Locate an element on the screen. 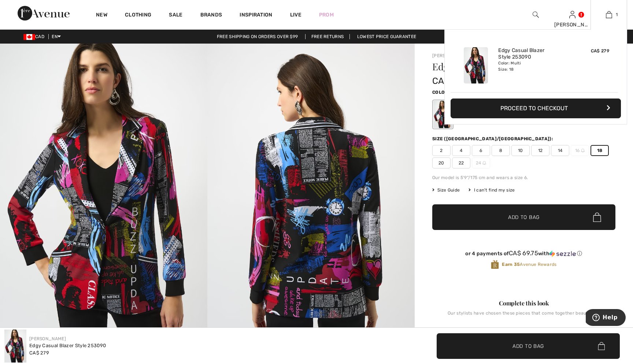 The image size is (633, 364). a: Live is located at coordinates (296, 15).